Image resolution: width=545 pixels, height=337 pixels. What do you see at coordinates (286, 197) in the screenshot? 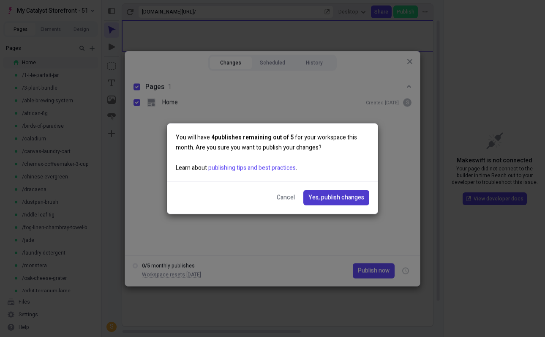
I see `button: Cancel` at bounding box center [286, 197].